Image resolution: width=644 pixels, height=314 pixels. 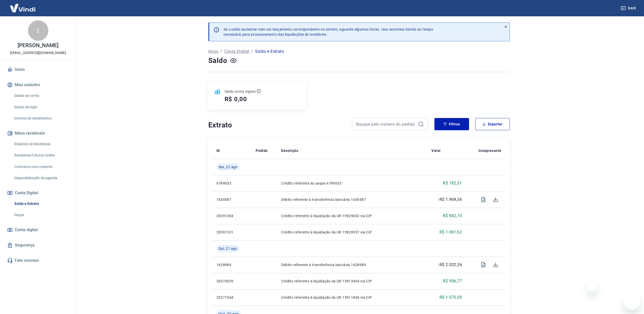 What do you see at coordinates (38, 193) in the screenshot?
I see `button: Conta Digital` at bounding box center [38, 193].